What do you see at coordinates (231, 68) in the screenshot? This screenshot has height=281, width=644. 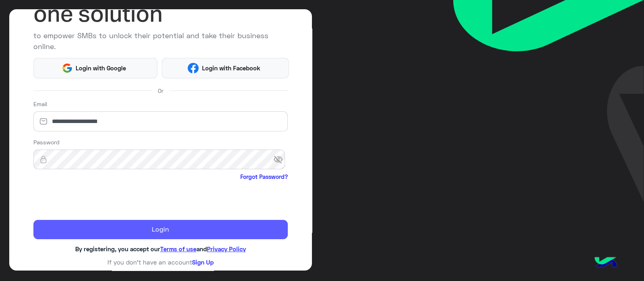 I see `span: Login with Facebook` at bounding box center [231, 68].